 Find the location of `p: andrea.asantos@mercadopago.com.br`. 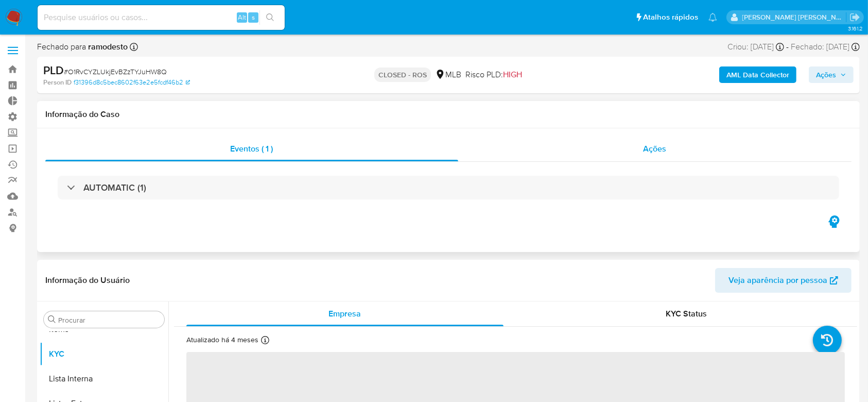

p: andrea.asantos@mercadopago.com.br is located at coordinates (794, 17).